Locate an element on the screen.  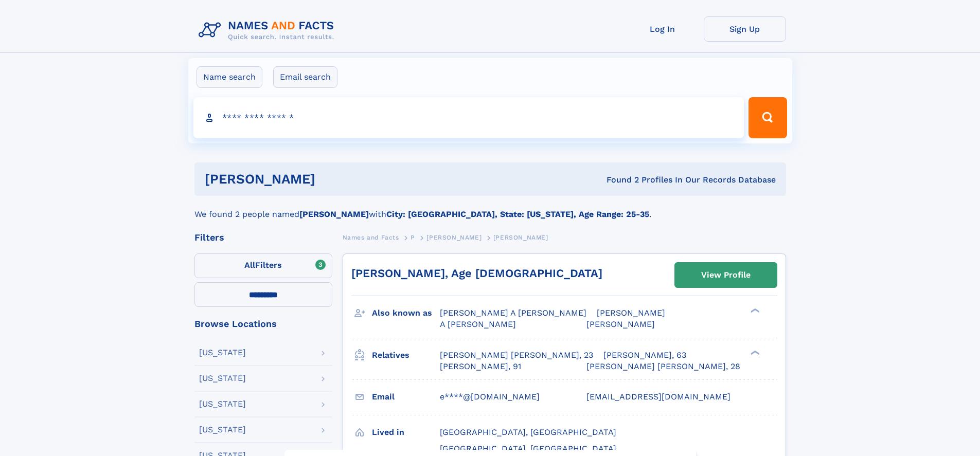
h3: Email is located at coordinates (405, 397).